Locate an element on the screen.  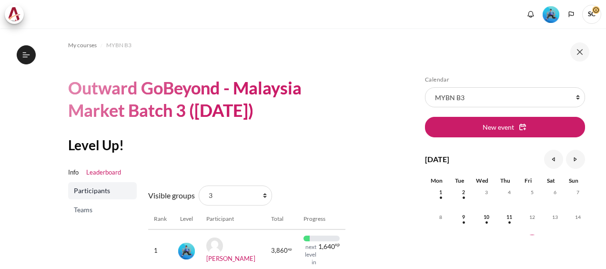
label: Visible groups is located at coordinates (172, 195).